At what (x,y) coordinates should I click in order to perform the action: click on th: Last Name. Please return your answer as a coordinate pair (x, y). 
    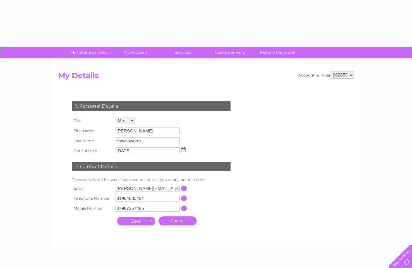
    Looking at the image, I should click on (92, 141).